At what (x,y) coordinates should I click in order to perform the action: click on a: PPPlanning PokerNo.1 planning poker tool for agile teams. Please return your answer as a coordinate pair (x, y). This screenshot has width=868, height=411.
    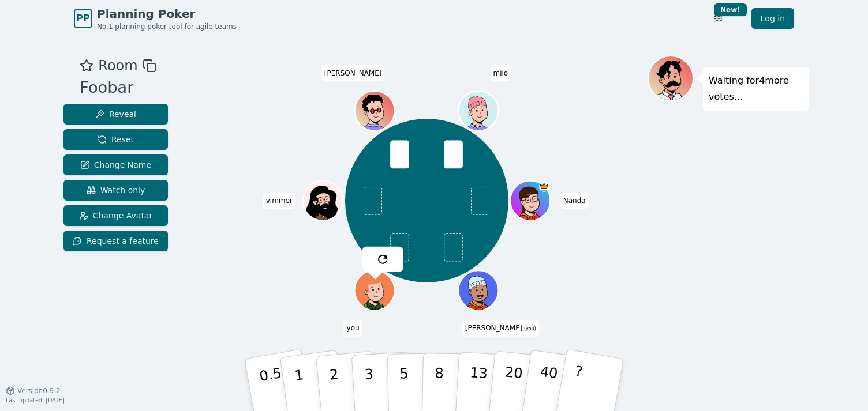
    Looking at the image, I should click on (155, 18).